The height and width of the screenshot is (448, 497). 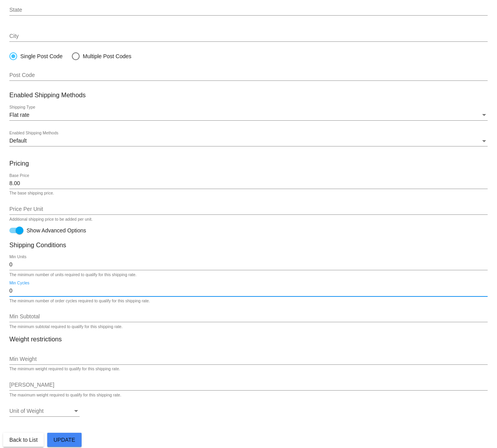 I want to click on input: State, so click(x=248, y=10).